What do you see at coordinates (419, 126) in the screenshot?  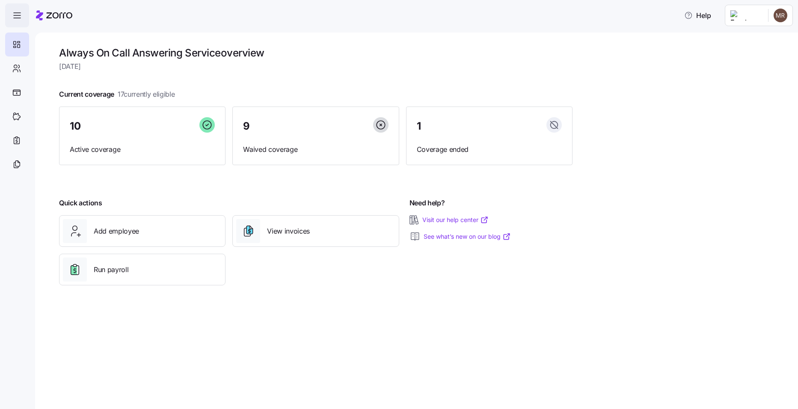 I see `span: 1` at bounding box center [419, 126].